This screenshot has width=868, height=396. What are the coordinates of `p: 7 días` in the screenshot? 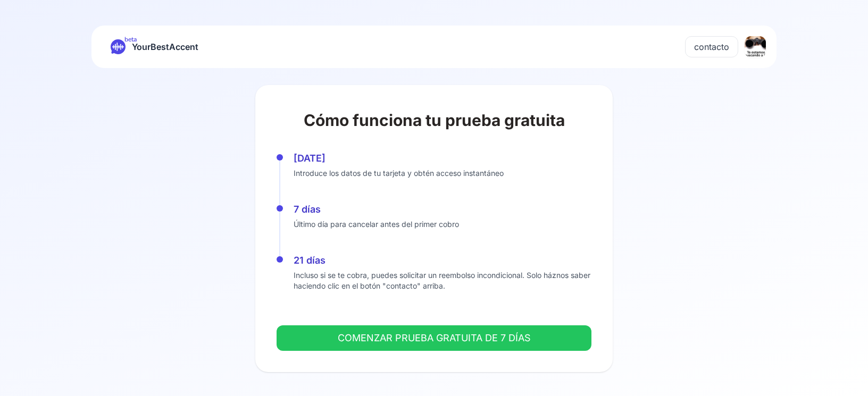 It's located at (442, 210).